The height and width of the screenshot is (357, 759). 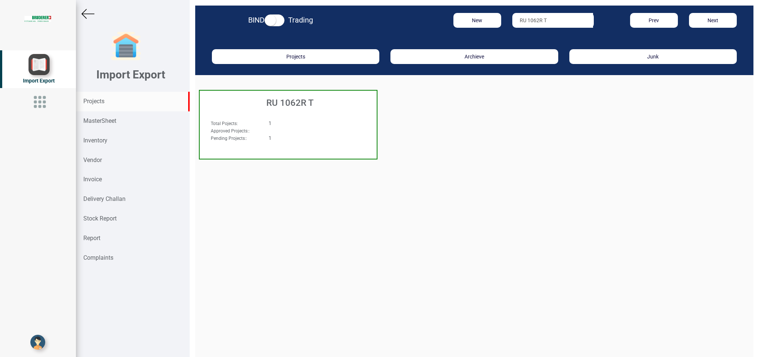 I want to click on strong: Report, so click(x=92, y=238).